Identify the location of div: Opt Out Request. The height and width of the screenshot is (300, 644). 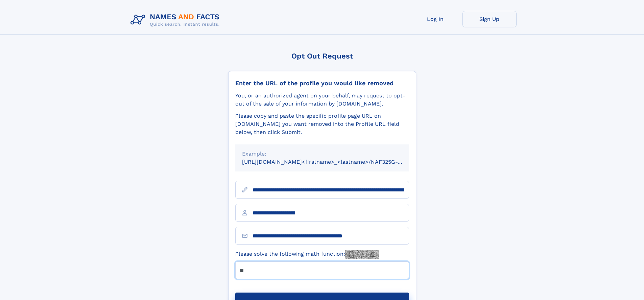
(322, 56).